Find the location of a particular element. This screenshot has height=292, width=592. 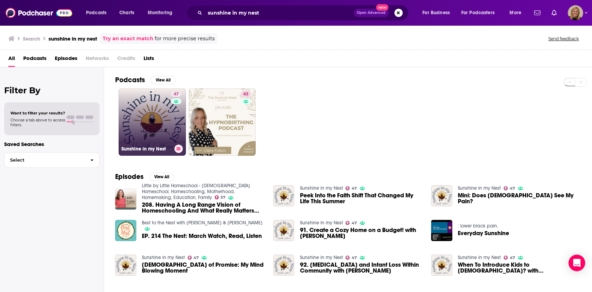

span: 57 is located at coordinates (223, 197).